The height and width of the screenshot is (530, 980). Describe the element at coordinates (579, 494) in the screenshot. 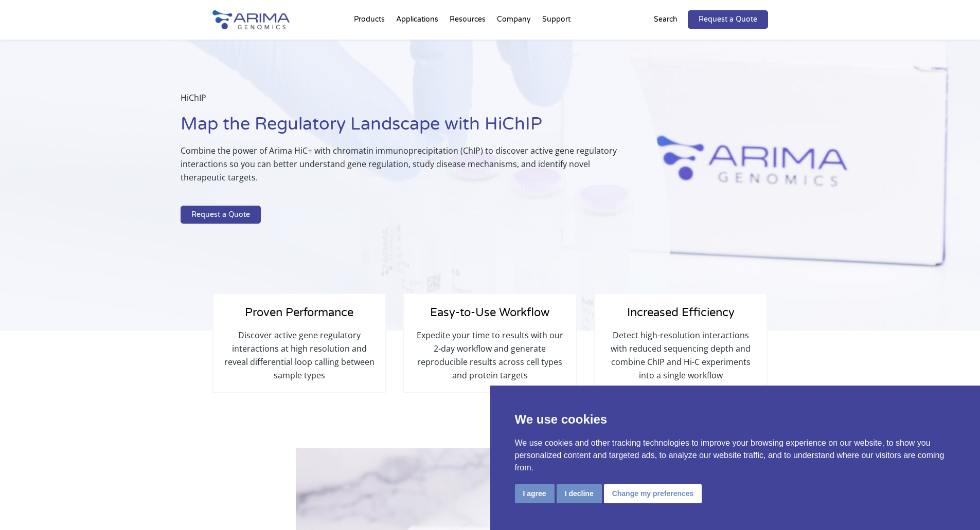

I see `button: I decline` at that location.